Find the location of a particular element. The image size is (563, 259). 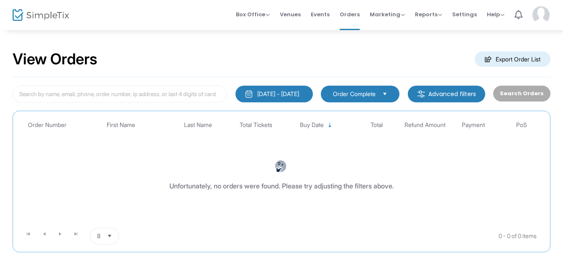

span: Payment is located at coordinates (473, 125).